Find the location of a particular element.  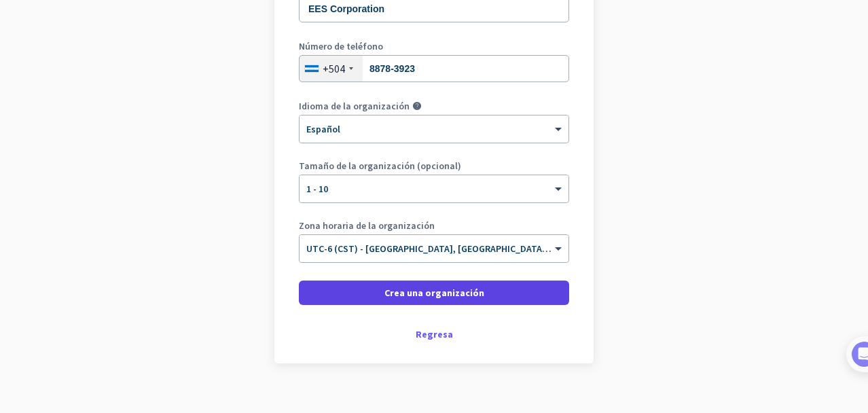

label: Tamaño de la organización (opcional) is located at coordinates (434, 166).